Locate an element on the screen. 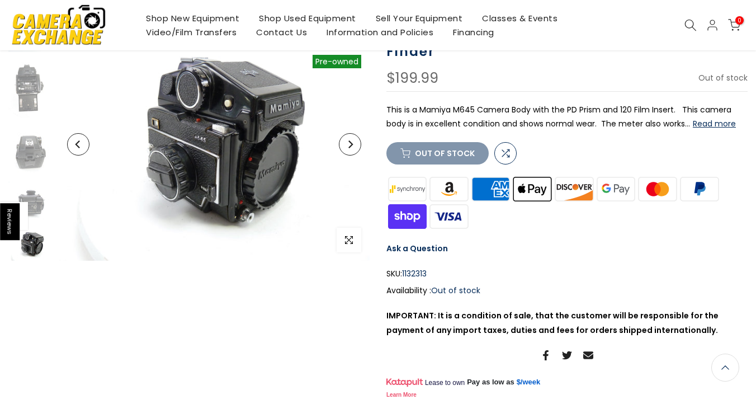 This screenshot has width=756, height=404. div: Availability : is located at coordinates (567, 290).